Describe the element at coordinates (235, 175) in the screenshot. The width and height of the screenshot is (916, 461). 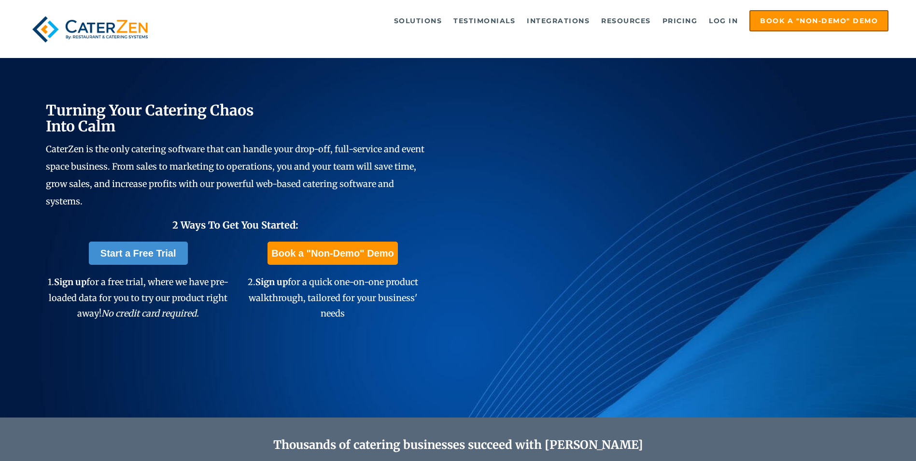
I see `span: CaterZen is the only catering software that can handle your drop-off, full-service and event spac...` at that location.